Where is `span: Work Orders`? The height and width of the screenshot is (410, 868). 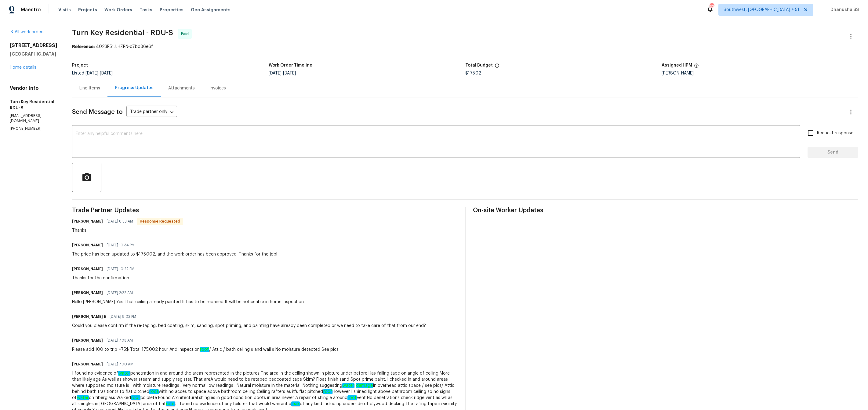 span: Work Orders is located at coordinates (118, 10).